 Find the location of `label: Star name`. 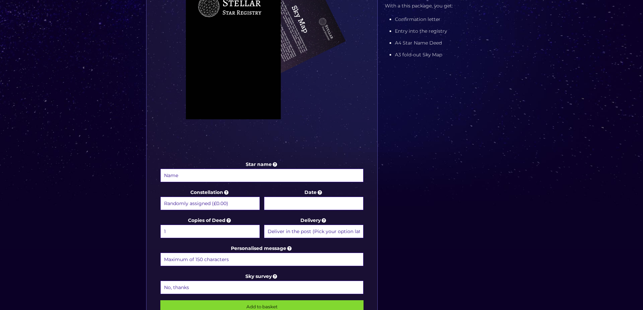

label: Star name is located at coordinates (262, 172).